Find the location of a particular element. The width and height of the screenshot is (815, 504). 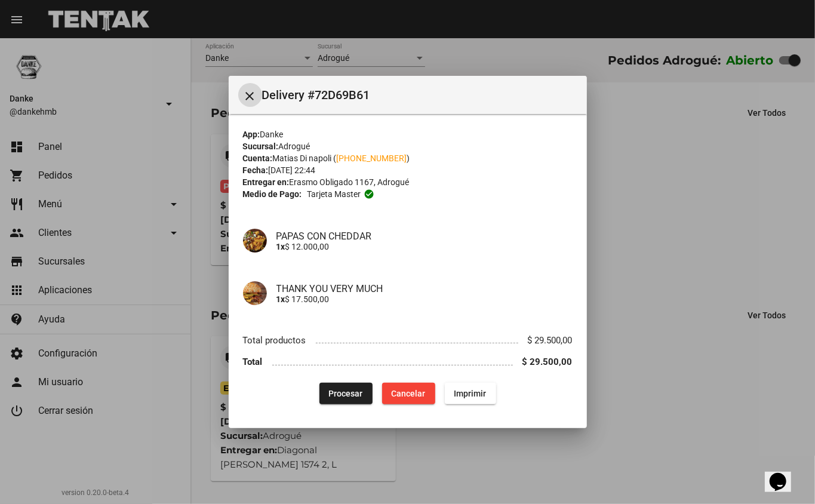

img: af15af5d-c990-4117-8f25-225c9d6407e6.png is located at coordinates (255, 241).